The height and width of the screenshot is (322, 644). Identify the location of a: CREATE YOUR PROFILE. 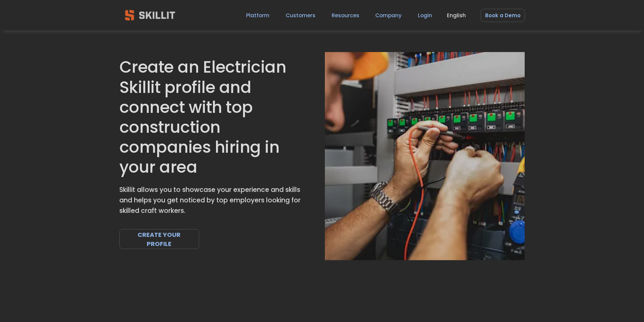
(160, 239).